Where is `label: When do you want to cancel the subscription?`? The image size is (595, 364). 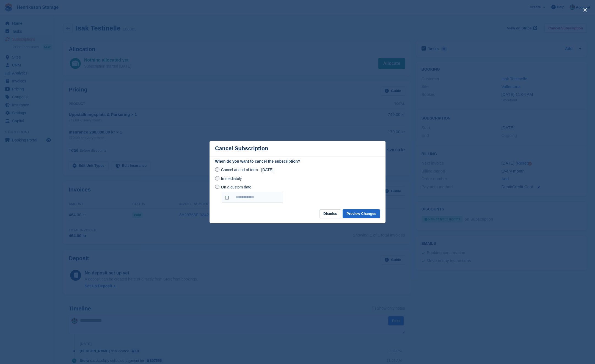 label: When do you want to cancel the subscription? is located at coordinates (298, 161).